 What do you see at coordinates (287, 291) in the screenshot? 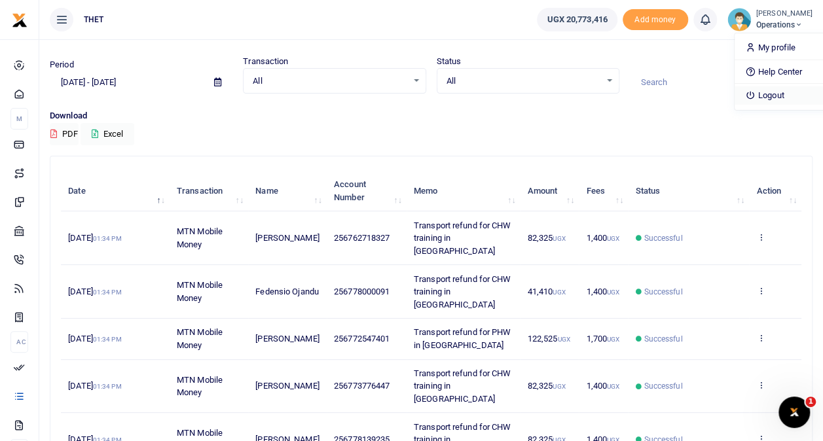
I see `span: Fedensio Ojandu` at bounding box center [287, 291].